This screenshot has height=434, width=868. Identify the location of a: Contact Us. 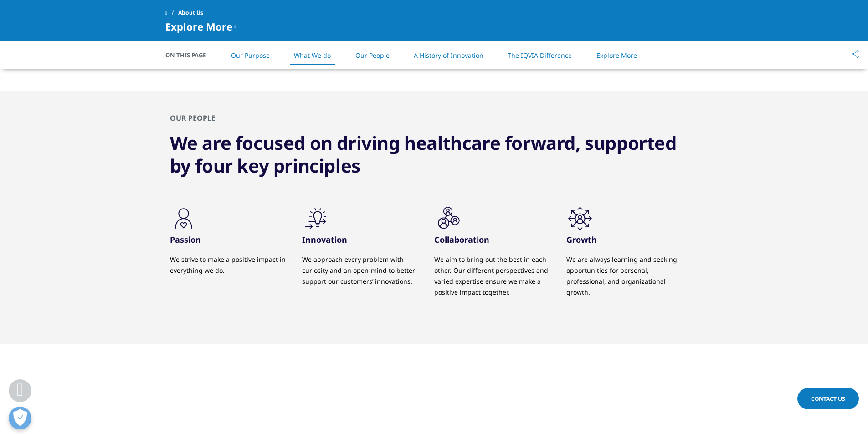
(828, 399).